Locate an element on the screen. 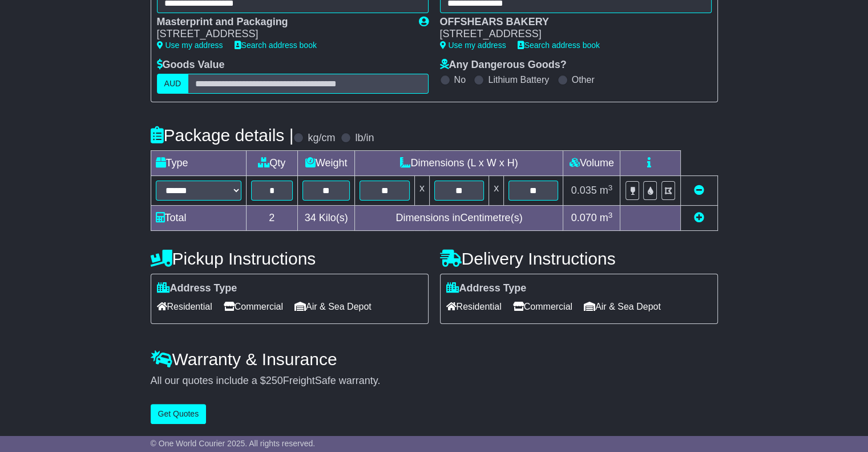  td: Dimensions in Centimetre(s) is located at coordinates (459, 218).